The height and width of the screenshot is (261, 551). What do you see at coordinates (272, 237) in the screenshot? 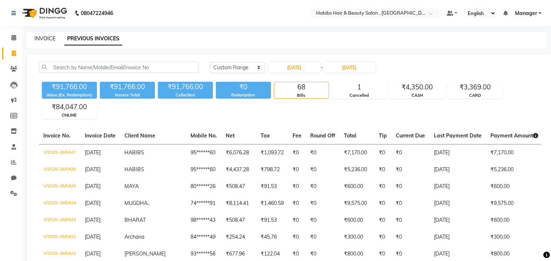
I see `td: ₹45.76` at bounding box center [272, 237].